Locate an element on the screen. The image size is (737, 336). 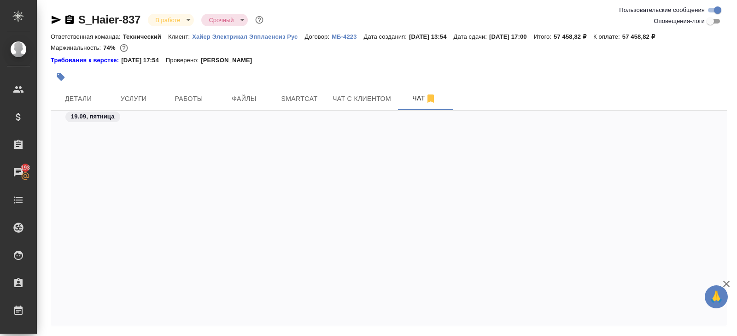
span: Услуги is located at coordinates (134, 99).